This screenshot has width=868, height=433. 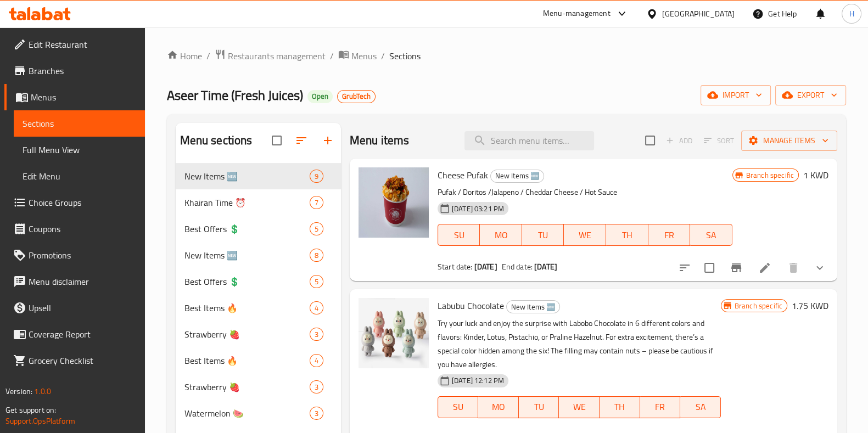 I want to click on div: Menu-management, so click(x=576, y=13).